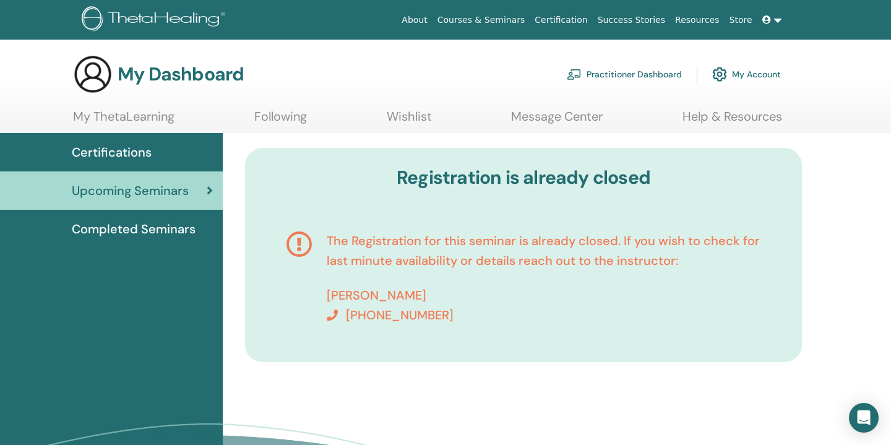 This screenshot has width=891, height=445. Describe the element at coordinates (181, 74) in the screenshot. I see `h3: My Dashboard` at that location.